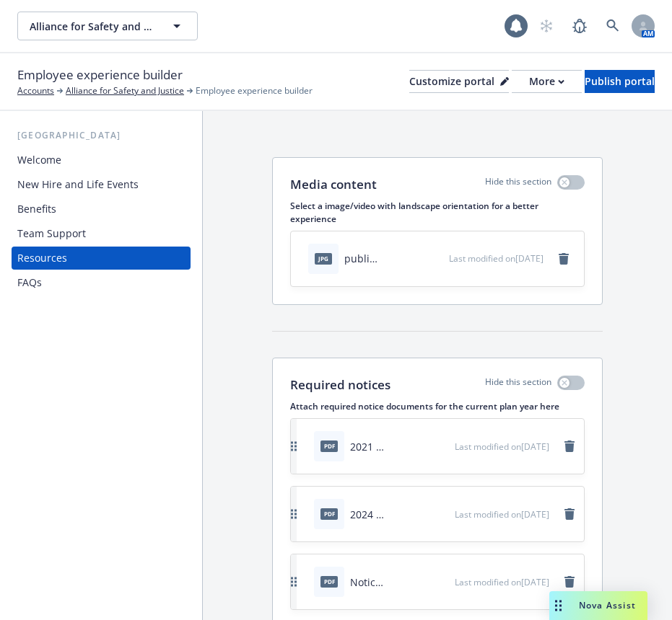 The image size is (672, 620). Describe the element at coordinates (101, 283) in the screenshot. I see `a: FAQs` at that location.